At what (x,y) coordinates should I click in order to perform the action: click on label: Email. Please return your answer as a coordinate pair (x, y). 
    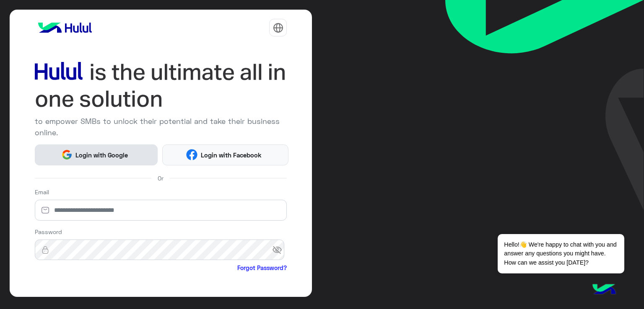
    Looking at the image, I should click on (42, 192).